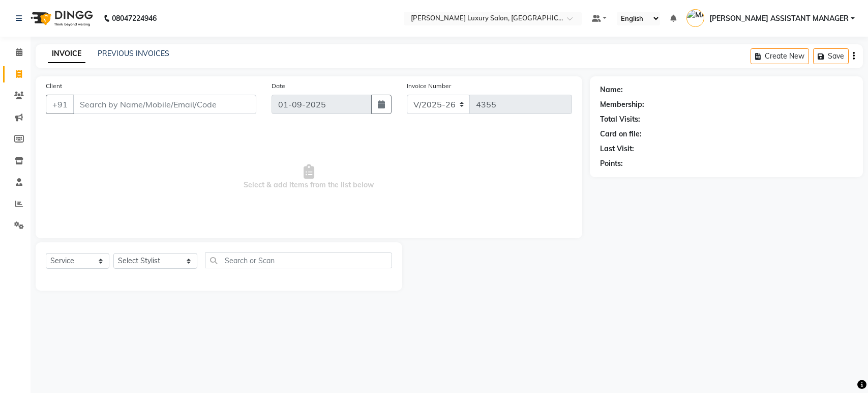 This screenshot has width=868, height=393. I want to click on div: Last Visit:, so click(617, 149).